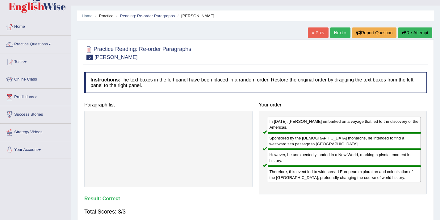  Describe the element at coordinates (415, 33) in the screenshot. I see `button: Re-Attempt` at that location.